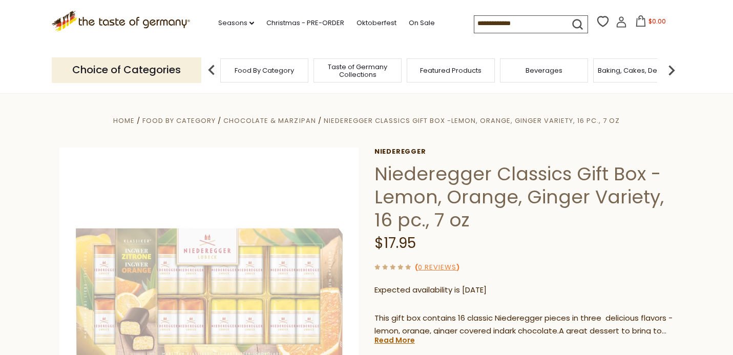 Image resolution: width=733 pixels, height=355 pixels. What do you see at coordinates (270, 120) in the screenshot?
I see `a: Chocolate & Marzipan` at bounding box center [270, 120].